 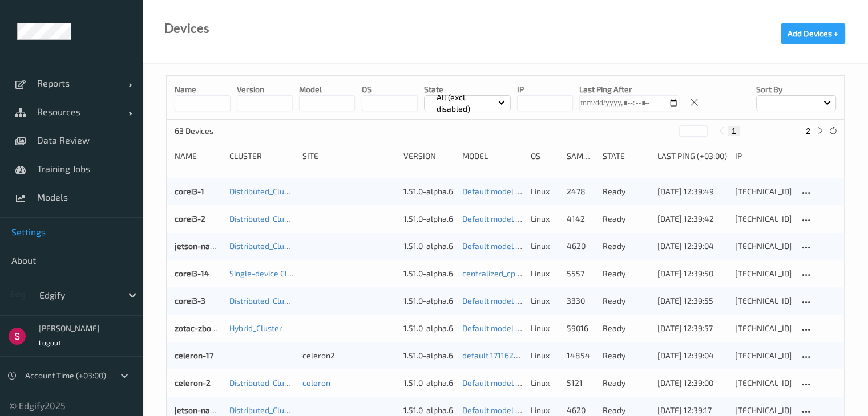 I want to click on p: IP, so click(x=544, y=90).